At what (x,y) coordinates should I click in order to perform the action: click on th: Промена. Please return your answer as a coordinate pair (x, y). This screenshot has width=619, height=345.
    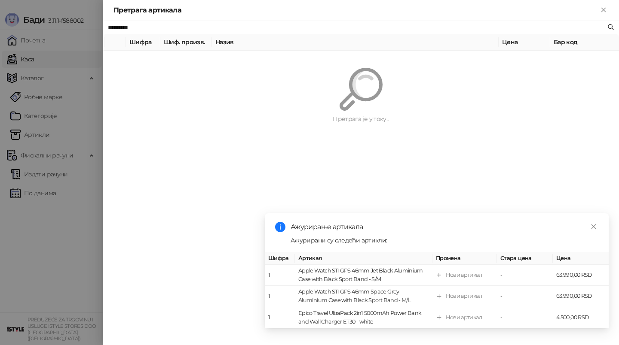
    Looking at the image, I should click on (464, 259).